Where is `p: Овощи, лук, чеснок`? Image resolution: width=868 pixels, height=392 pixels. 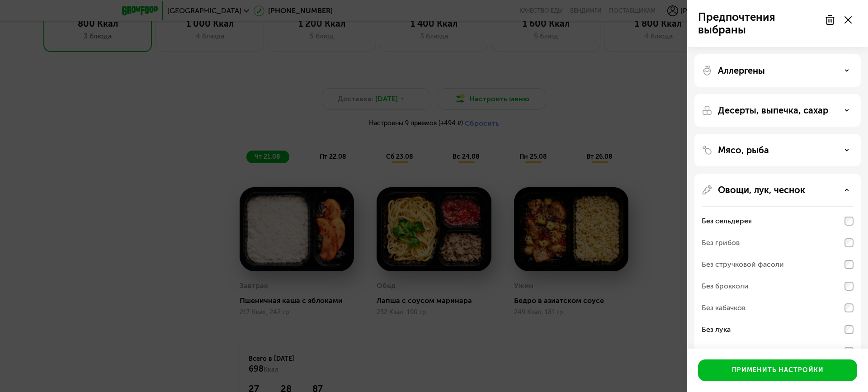
p: Овощи, лук, чеснок is located at coordinates (762, 190).